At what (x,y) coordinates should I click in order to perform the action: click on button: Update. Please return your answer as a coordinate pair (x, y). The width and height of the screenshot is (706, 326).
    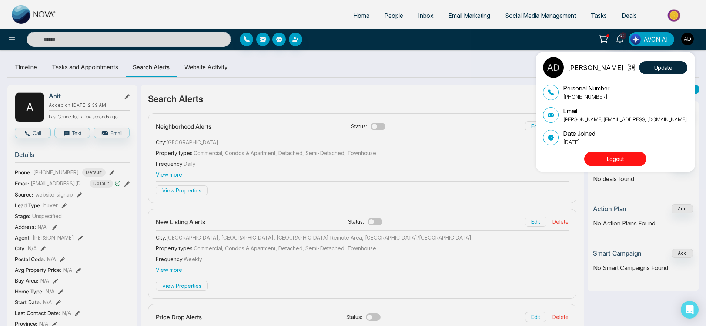
    Looking at the image, I should click on (663, 67).